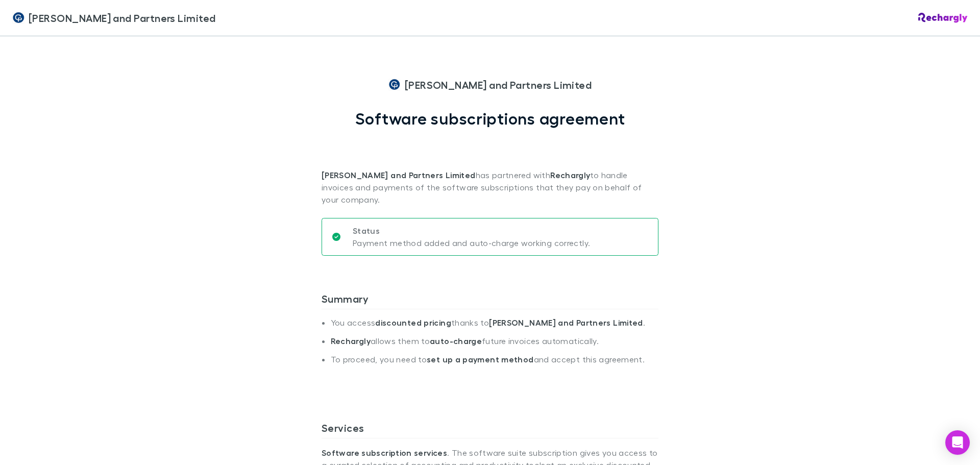 Image resolution: width=980 pixels, height=465 pixels. I want to click on strong: Software subscription services, so click(385, 452).